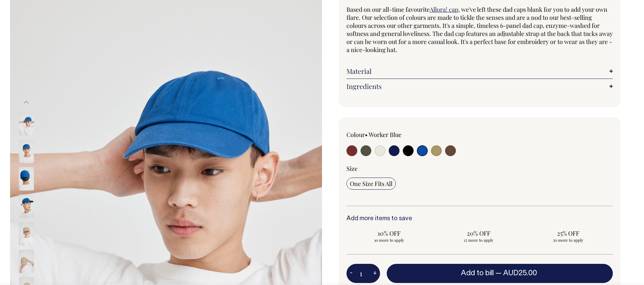 The height and width of the screenshot is (285, 644). What do you see at coordinates (477, 273) in the screenshot?
I see `span: Add to bill` at bounding box center [477, 273].